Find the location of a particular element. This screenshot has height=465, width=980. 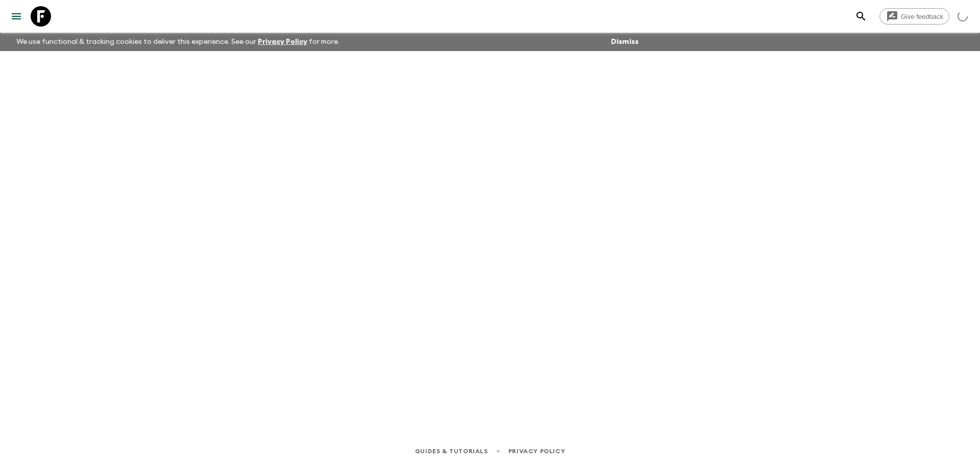

button: search adventures is located at coordinates (861, 16).